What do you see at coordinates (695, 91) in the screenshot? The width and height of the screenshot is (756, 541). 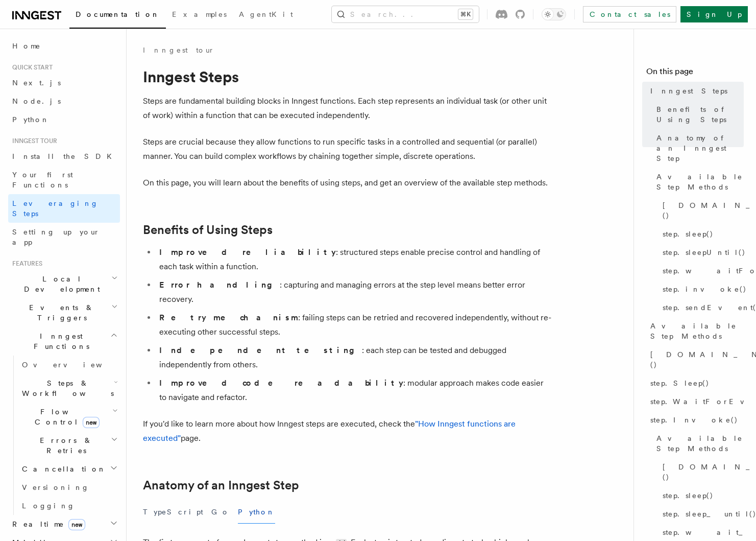 I see `a: Inngest Steps` at bounding box center [695, 91].